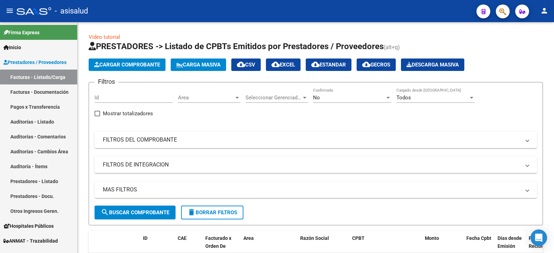  Describe the element at coordinates (127, 65) in the screenshot. I see `span: Cargar Comprobante` at that location.